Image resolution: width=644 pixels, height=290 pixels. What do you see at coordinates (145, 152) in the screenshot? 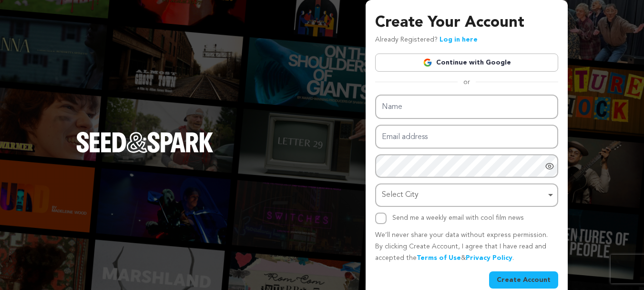
I see `a: Seed&Spark Homepage` at bounding box center [145, 152].